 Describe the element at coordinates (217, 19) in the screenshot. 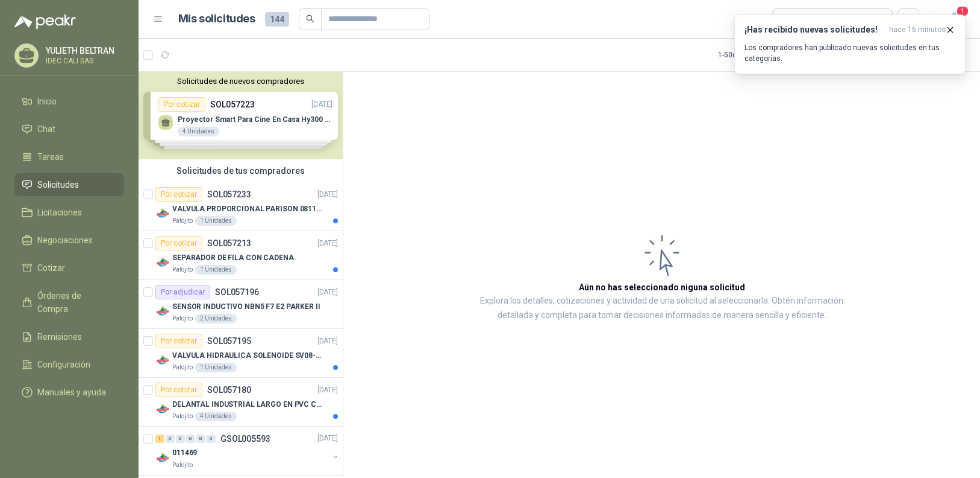

I see `h1: Mis solicitudes` at that location.